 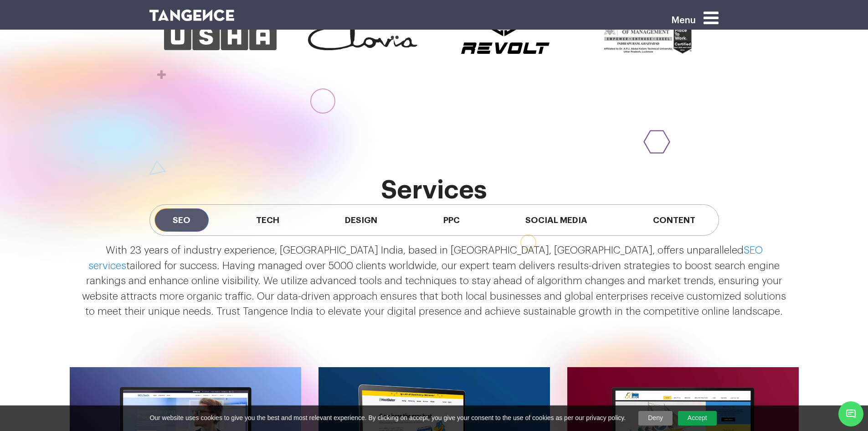 What do you see at coordinates (851, 414) in the screenshot?
I see `div: Chat Widget` at bounding box center [851, 414].